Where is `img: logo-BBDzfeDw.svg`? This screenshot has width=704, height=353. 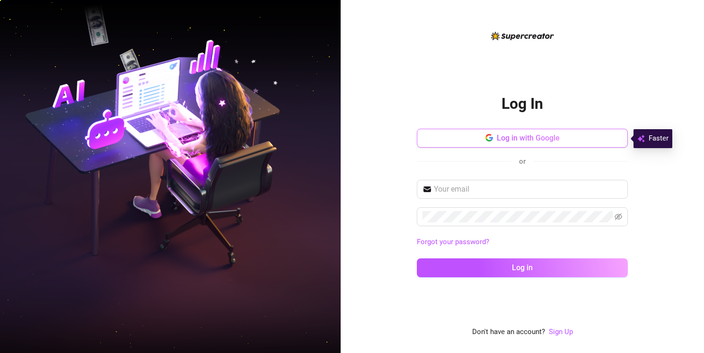
img: logo-BBDzfeDw.svg is located at coordinates (522, 36).